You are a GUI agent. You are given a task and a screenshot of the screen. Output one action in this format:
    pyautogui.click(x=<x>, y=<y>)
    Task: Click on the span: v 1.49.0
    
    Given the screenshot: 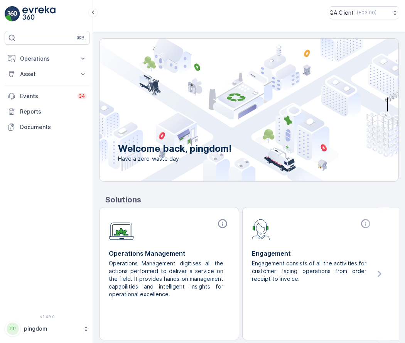 What is the action you would take?
    pyautogui.click(x=47, y=316)
    